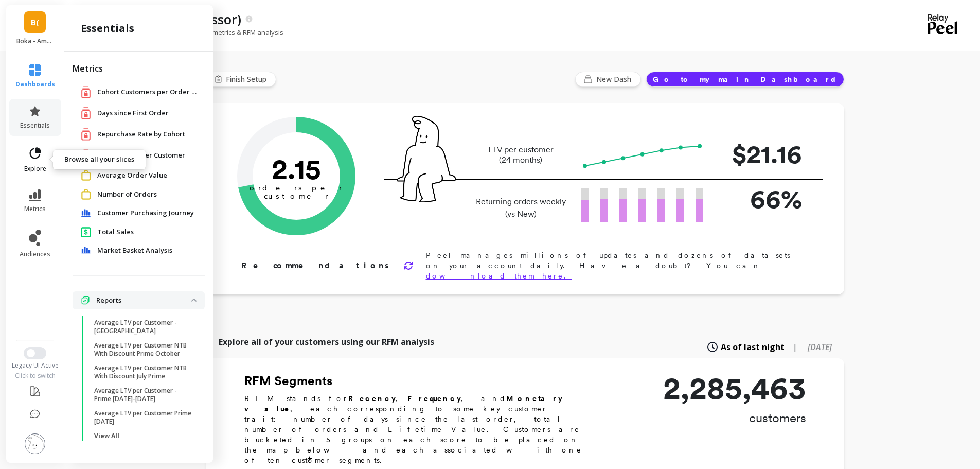 The width and height of the screenshot is (980, 469). What do you see at coordinates (35, 444) in the screenshot?
I see `img: profile picture` at bounding box center [35, 444].